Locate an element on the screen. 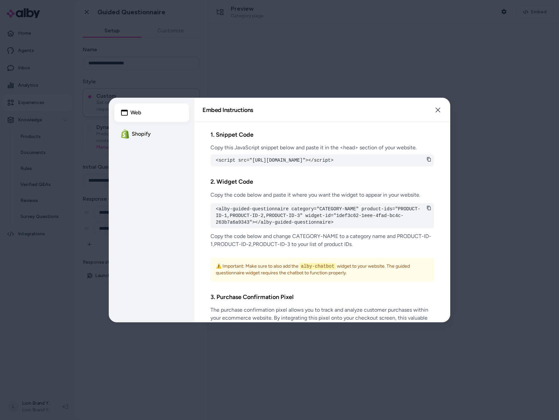  button: Web is located at coordinates (152, 113).